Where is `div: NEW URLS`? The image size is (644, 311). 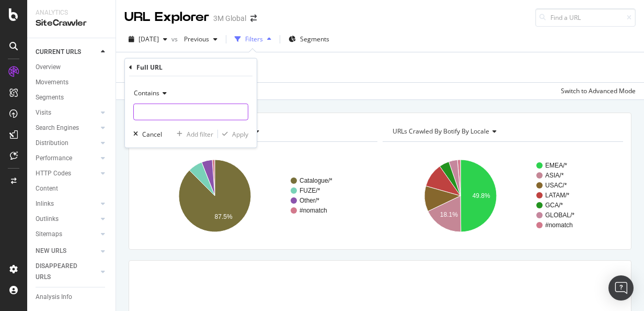
div: NEW URLS is located at coordinates (51, 251).